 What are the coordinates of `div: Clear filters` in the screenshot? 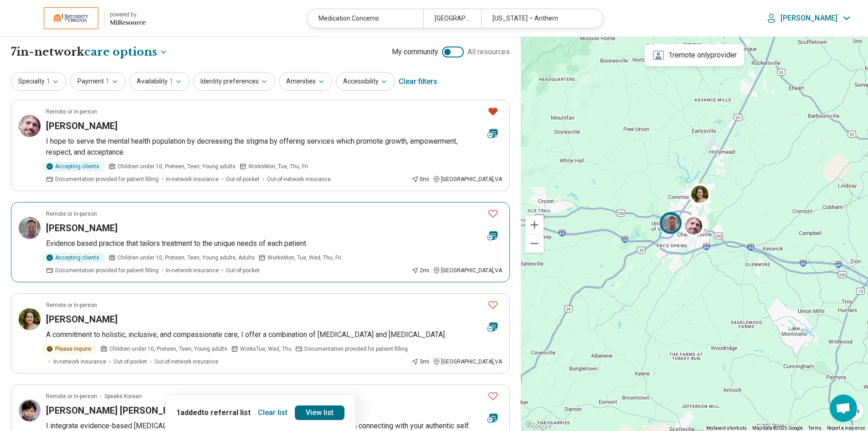 It's located at (418, 81).